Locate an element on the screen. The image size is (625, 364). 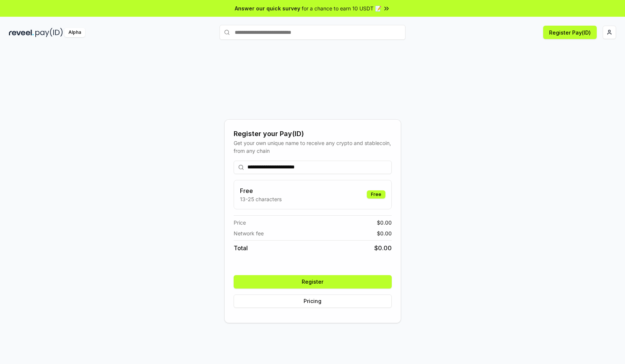
span: Total is located at coordinates (241, 248).